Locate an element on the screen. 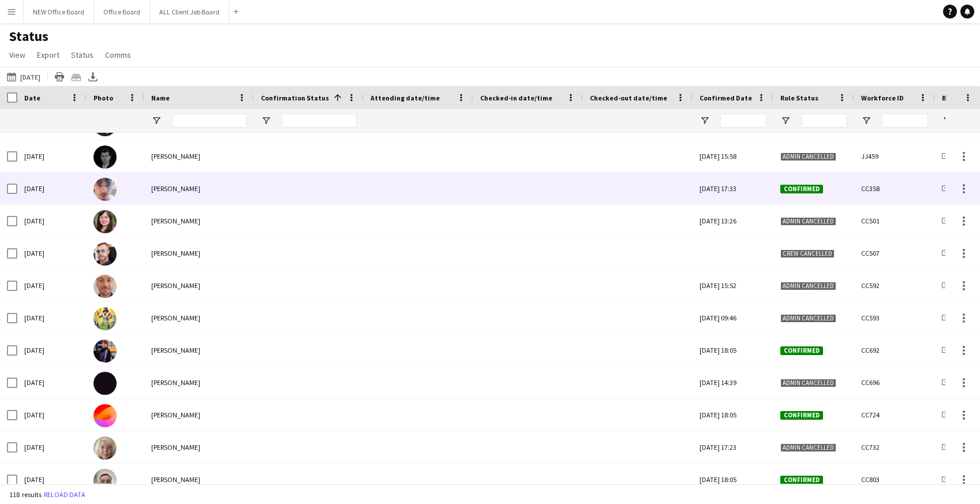  div: CC724 is located at coordinates (894, 414).